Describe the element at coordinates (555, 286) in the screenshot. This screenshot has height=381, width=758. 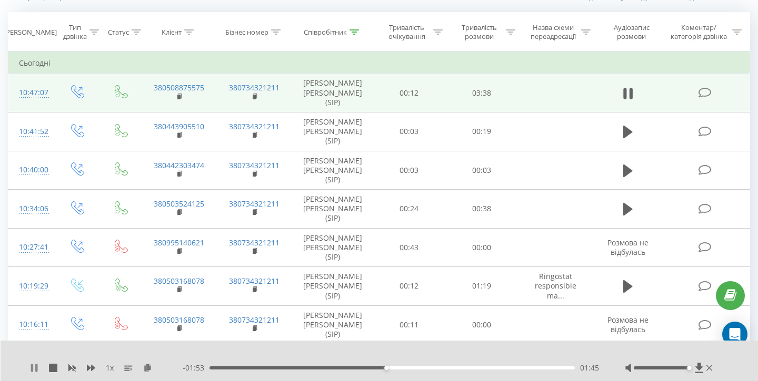
I see `span: Ringostat responsible ma...` at that location.